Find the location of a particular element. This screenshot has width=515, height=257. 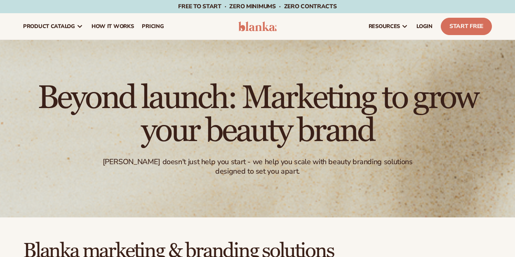

a: product catalog is located at coordinates (53, 26).